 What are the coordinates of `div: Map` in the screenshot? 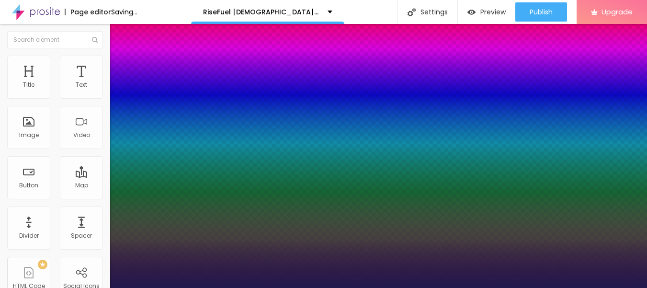 It's located at (81, 185).